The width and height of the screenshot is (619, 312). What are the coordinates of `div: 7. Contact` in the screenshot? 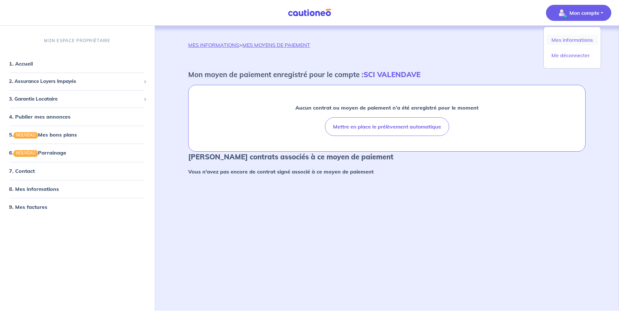 It's located at (77, 171).